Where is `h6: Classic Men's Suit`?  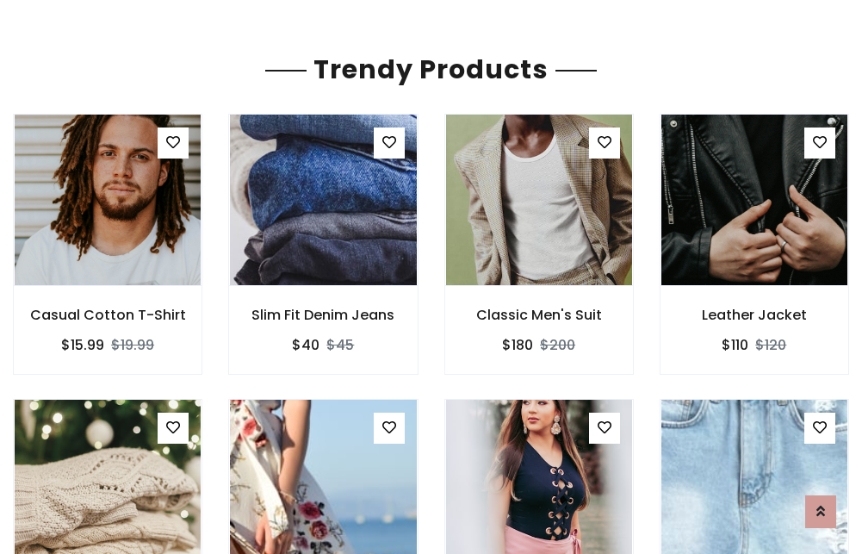 h6: Classic Men's Suit is located at coordinates (539, 314).